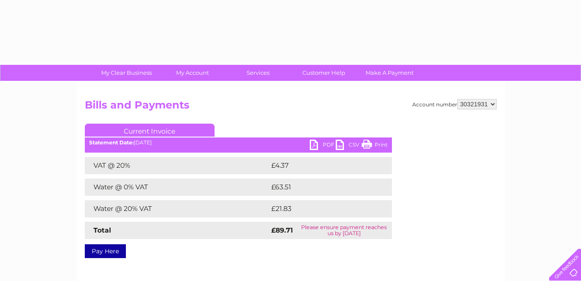 The image size is (581, 281). What do you see at coordinates (322, 209) in the screenshot?
I see `td: £21.83` at bounding box center [322, 209].